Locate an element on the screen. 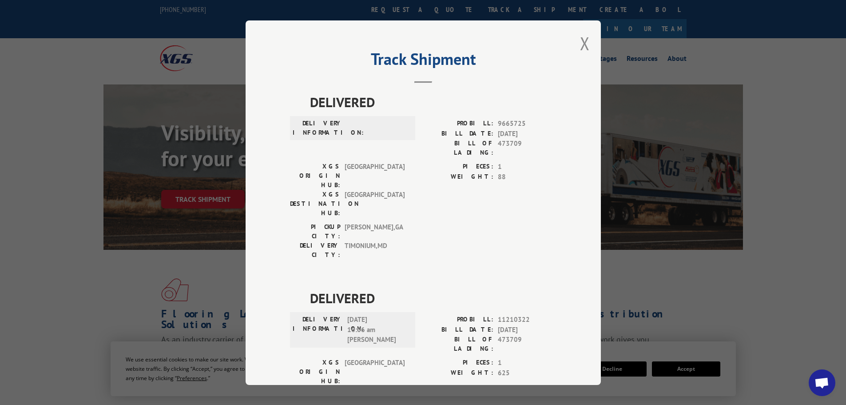 The width and height of the screenshot is (846, 405). button: Close modal is located at coordinates (585, 43).